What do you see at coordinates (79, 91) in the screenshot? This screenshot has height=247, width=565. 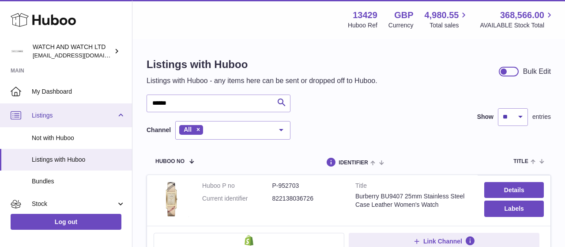 I see `span: My Dashboard` at bounding box center [79, 91].